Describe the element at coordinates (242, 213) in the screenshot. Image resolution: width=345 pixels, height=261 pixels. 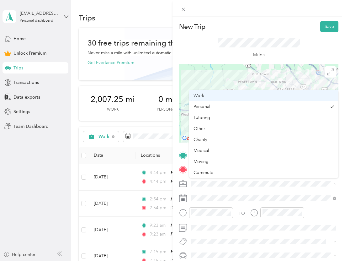
I see `div: TO` at that location.